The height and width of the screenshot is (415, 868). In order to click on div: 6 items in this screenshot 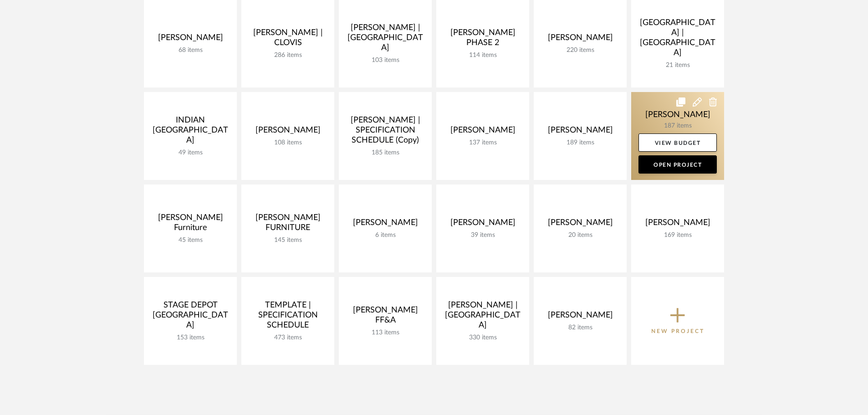, I will do `click(385, 235)`.